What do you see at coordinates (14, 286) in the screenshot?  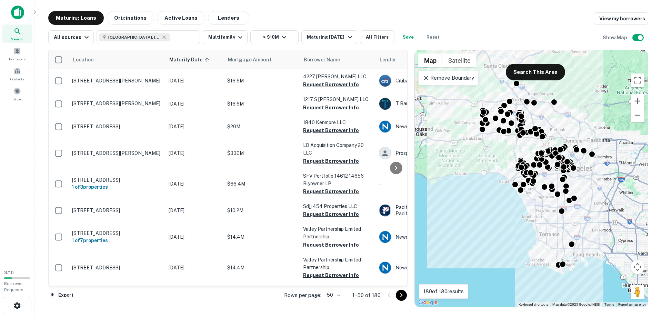 I see `span: Borrower Requests` at bounding box center [14, 286].